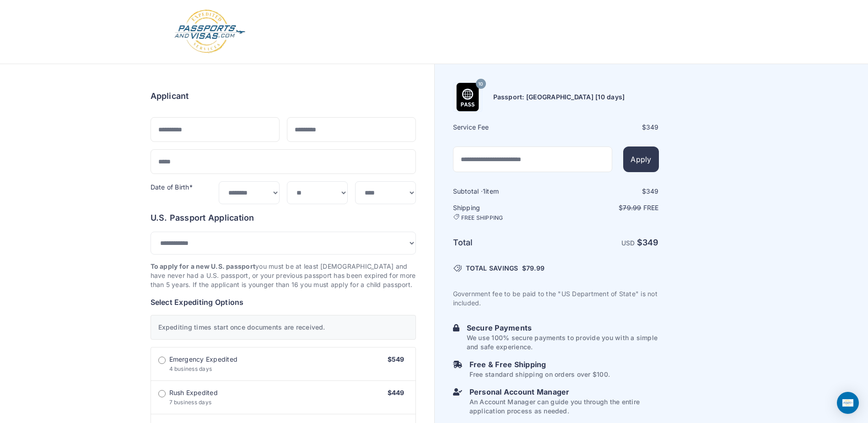 This screenshot has height=423, width=868. Describe the element at coordinates (563, 327) in the screenshot. I see `h6: Secure Payments` at that location.